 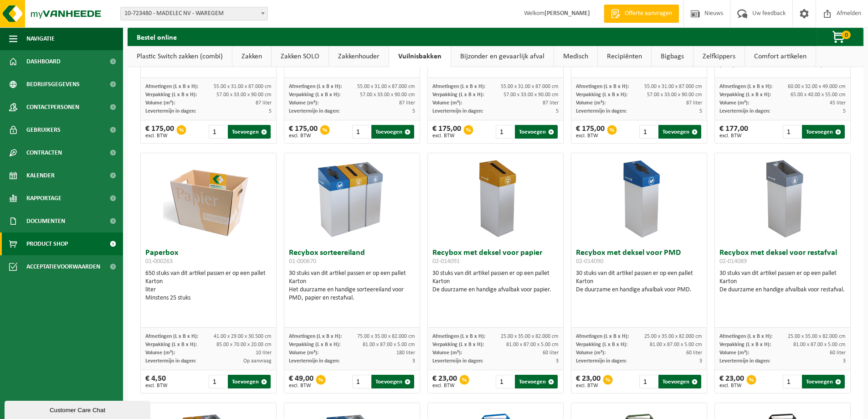 What do you see at coordinates (53, 107) in the screenshot?
I see `span: Contactpersonen` at bounding box center [53, 107].